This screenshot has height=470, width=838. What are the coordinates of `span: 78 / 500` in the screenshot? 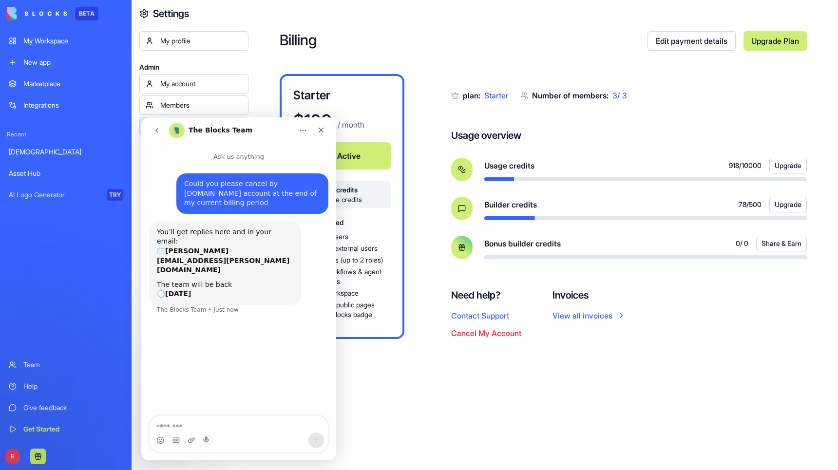 It's located at (750, 205).